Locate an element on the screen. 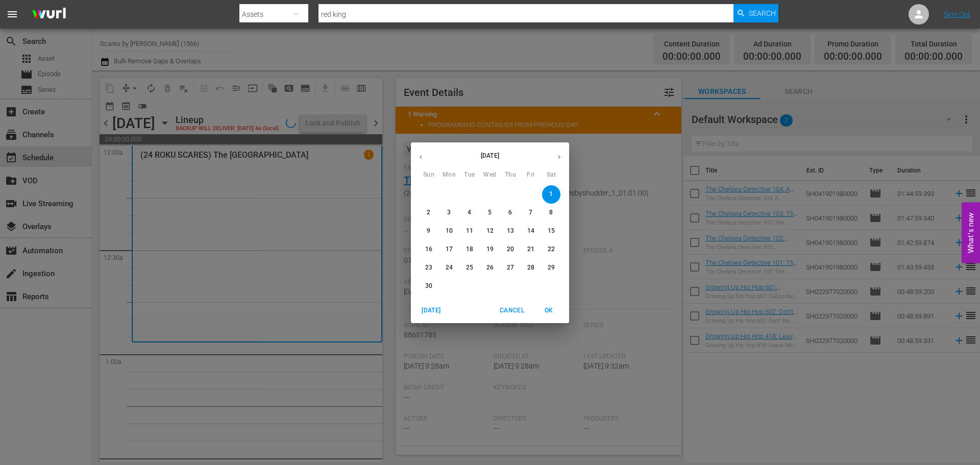  p: 3 is located at coordinates (449, 213).